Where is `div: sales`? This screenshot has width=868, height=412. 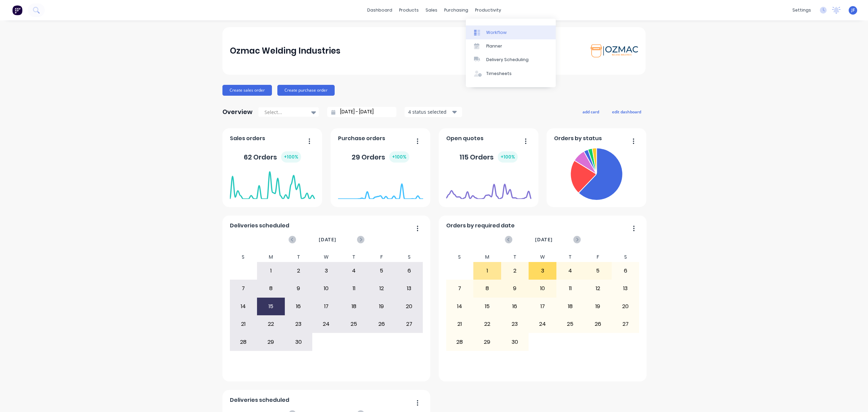
div: sales is located at coordinates (431, 10).